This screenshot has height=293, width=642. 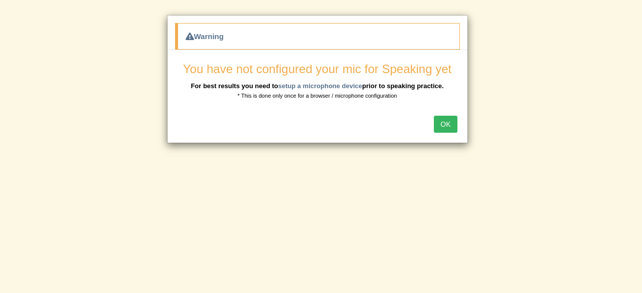 I want to click on a: setup a microphone device, so click(x=320, y=86).